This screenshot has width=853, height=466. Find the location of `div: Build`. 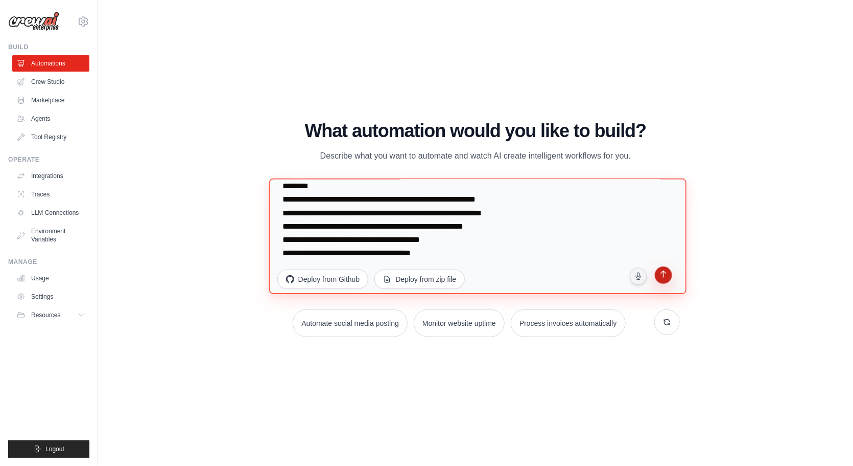

div: Build is located at coordinates (49, 47).